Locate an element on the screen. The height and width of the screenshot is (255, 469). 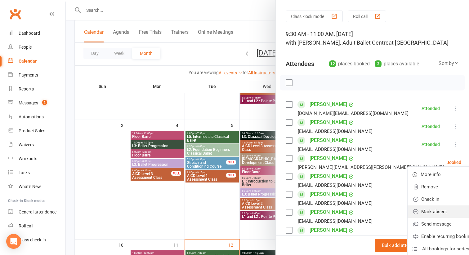
a: Clubworx is located at coordinates (15, 14).